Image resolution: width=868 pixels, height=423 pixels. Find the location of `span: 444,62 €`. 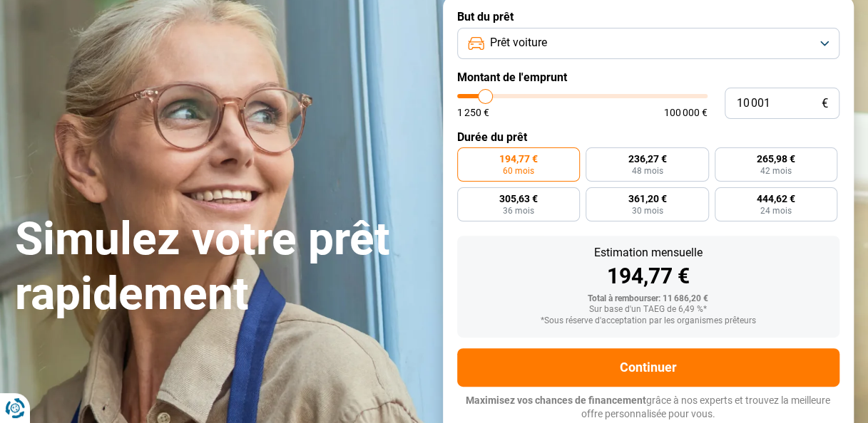

span: 444,62 € is located at coordinates (775, 199).